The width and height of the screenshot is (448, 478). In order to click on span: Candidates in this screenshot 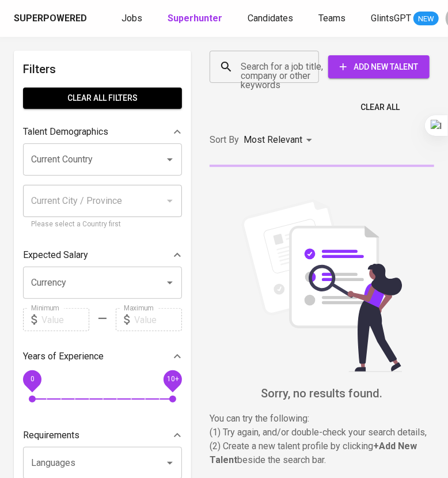, I will do `click(271, 18)`.